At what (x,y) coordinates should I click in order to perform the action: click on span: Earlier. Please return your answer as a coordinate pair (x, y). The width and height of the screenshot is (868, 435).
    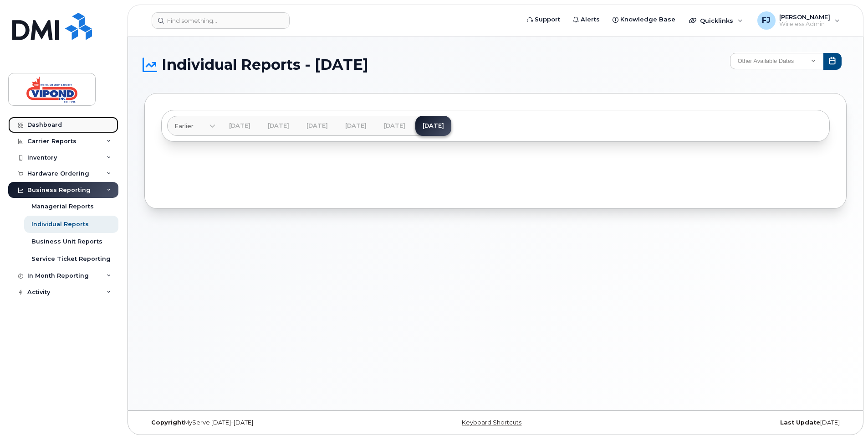
    Looking at the image, I should click on (184, 126).